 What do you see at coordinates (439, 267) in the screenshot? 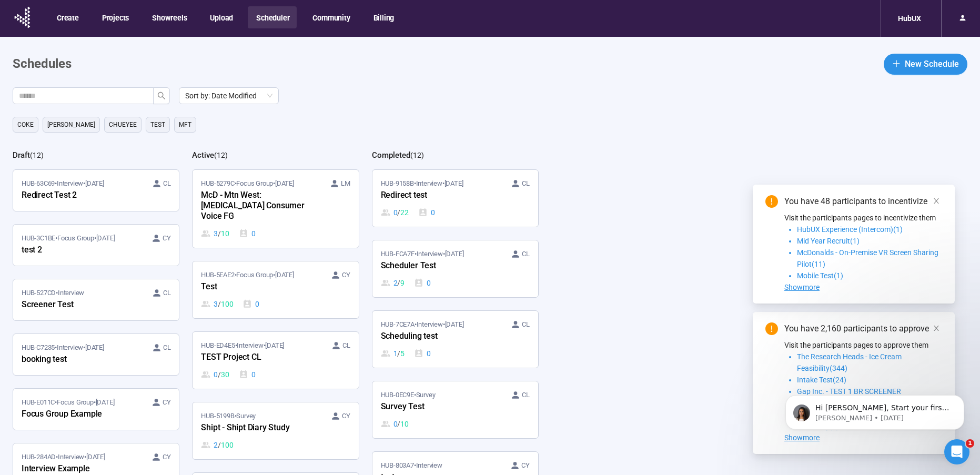
I see `div: Scheduler Test` at bounding box center [439, 267].